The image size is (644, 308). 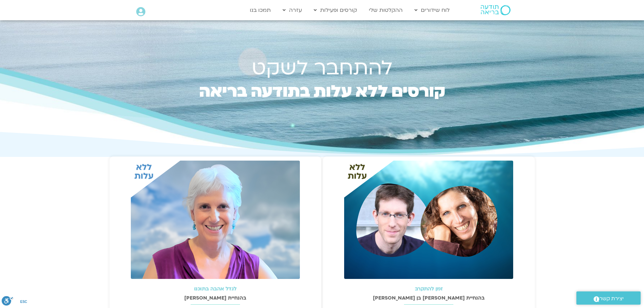 I want to click on a: ההקלטות שלי, so click(x=386, y=10).